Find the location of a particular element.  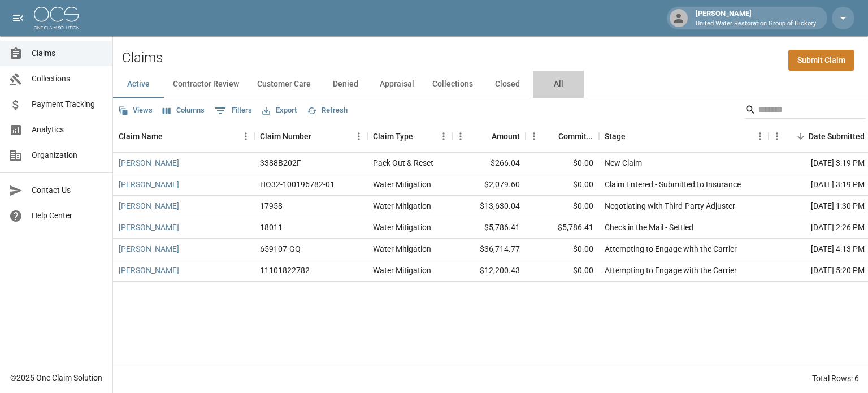

div: Claim Entered - Submitted to Insurance is located at coordinates (672, 184).